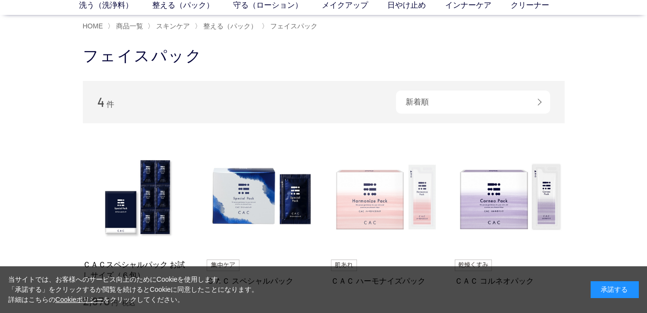  I want to click on img: ＣＡＣ ハーモナイズパック, so click(386, 198).